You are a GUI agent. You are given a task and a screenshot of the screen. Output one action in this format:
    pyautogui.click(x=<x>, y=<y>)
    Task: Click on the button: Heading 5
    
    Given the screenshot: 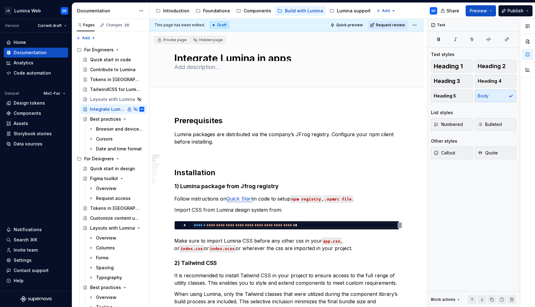 What is the action you would take?
    pyautogui.click(x=451, y=96)
    